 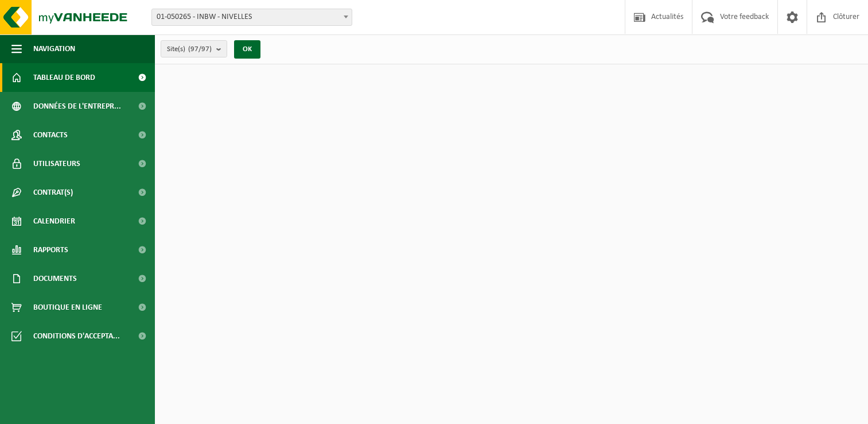 What do you see at coordinates (76, 336) in the screenshot?
I see `span: Conditions d'accepta...` at bounding box center [76, 336].